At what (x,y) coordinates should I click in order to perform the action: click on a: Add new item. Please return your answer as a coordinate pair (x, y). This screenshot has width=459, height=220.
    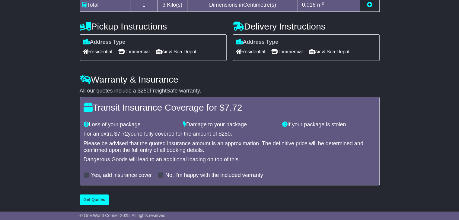
    Looking at the image, I should click on (370, 5).